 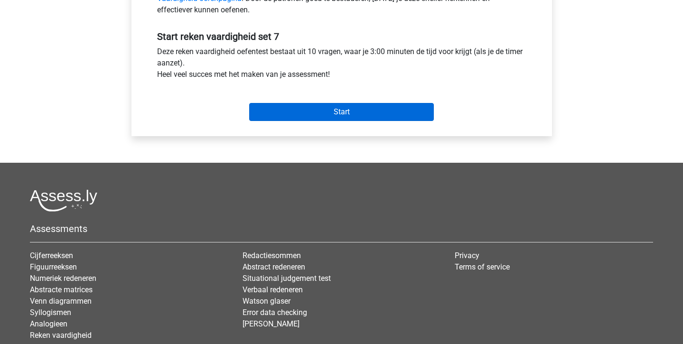 What do you see at coordinates (287, 278) in the screenshot?
I see `a: Situational judgement test` at bounding box center [287, 278].